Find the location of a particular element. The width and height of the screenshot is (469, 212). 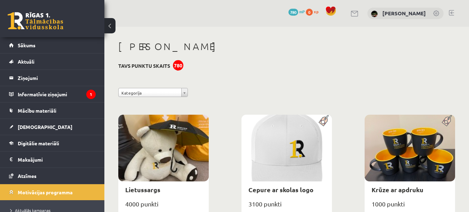

span: Aktuāli is located at coordinates (26, 62).